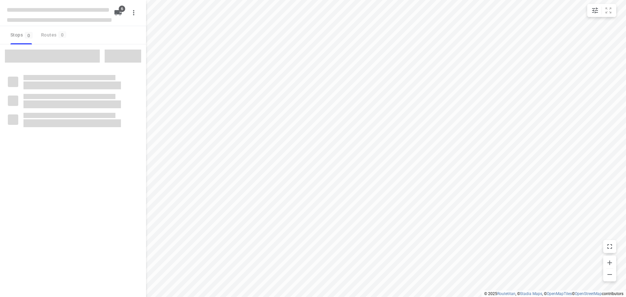 The height and width of the screenshot is (297, 626). Describe the element at coordinates (588, 294) in the screenshot. I see `a: OpenStreetMap` at that location.